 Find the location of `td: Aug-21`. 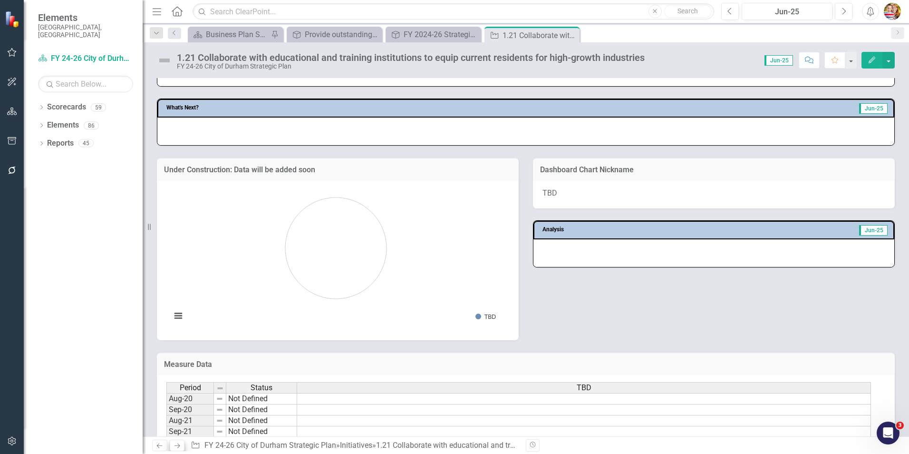

td: Aug-21 is located at coordinates (190, 420).